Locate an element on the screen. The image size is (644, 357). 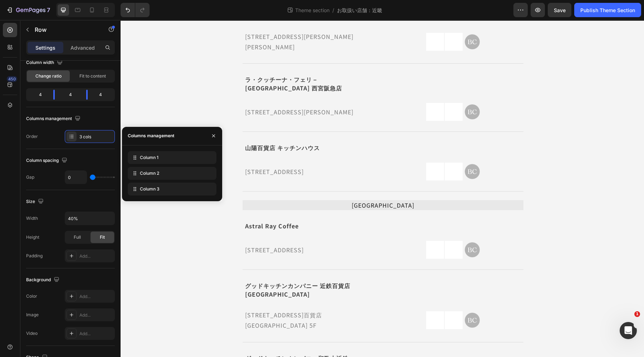
span: Column 3 is located at coordinates (150, 189).